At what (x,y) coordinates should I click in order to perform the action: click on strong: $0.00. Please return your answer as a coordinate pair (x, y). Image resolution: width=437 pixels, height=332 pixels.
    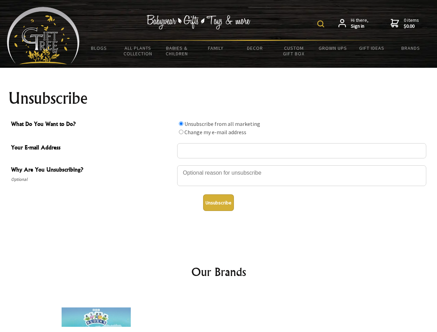
    Looking at the image, I should click on (412, 26).